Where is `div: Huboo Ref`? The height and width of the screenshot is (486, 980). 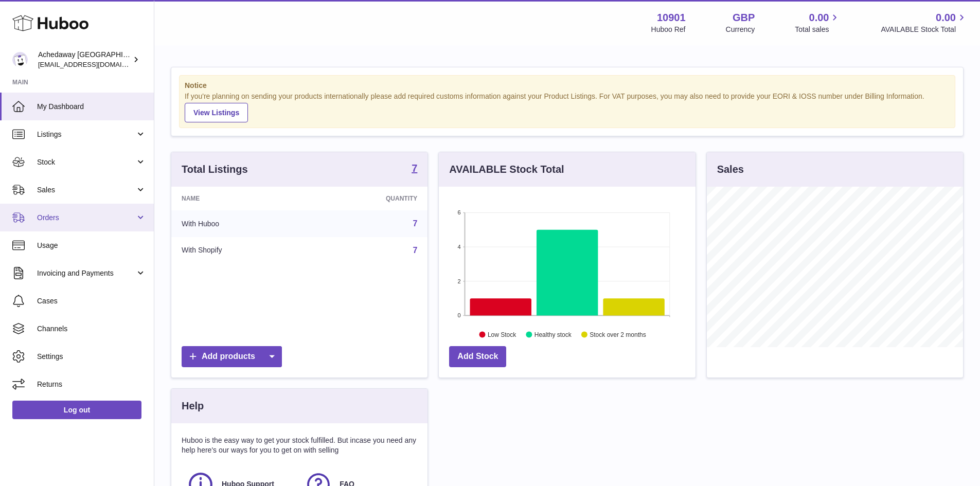 div: Huboo Ref is located at coordinates (668, 29).